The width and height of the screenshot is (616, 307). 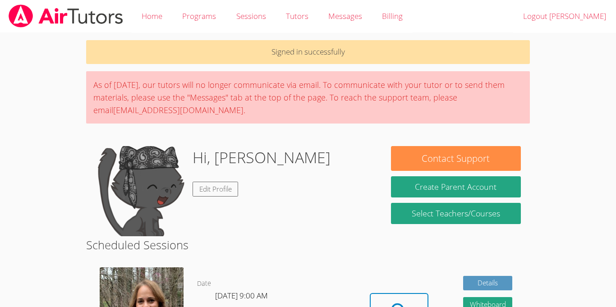 What do you see at coordinates (456, 187) in the screenshot?
I see `button: Create Parent Account` at bounding box center [456, 187].